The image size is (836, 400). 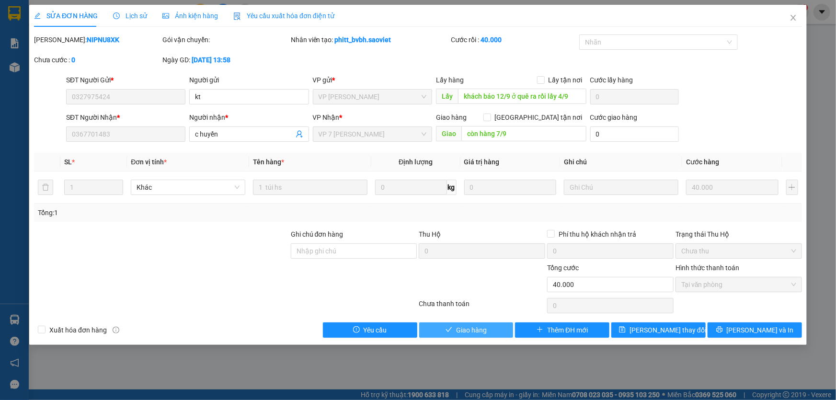 What do you see at coordinates (326, 117) in the screenshot?
I see `span: VP Nhận` at bounding box center [326, 117].